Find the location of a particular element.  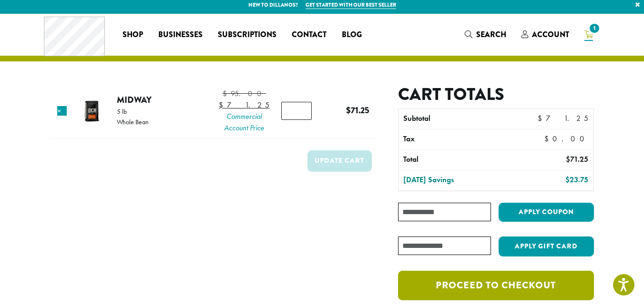

a: Proceed to checkout is located at coordinates (495, 286).